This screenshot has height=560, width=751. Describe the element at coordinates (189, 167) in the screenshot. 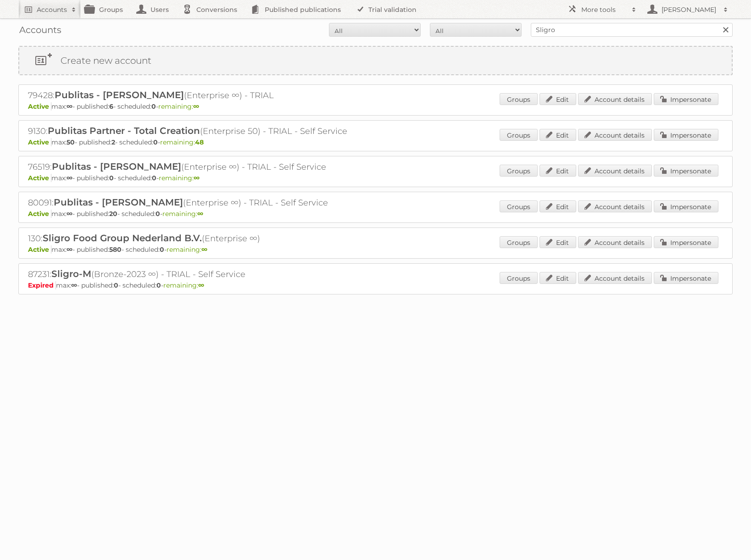

I see `h2: 76519: (Enterprise ∞) - TRIAL - Self Service` at that location.